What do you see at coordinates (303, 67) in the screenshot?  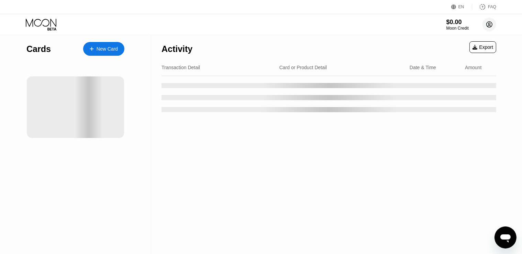 I see `div: Card or Product Detail` at bounding box center [303, 67].